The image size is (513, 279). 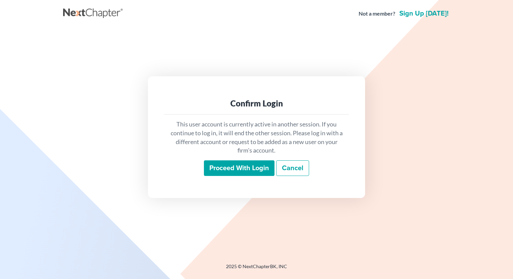 What do you see at coordinates (377, 14) in the screenshot?
I see `strong: Not a member?` at bounding box center [377, 14].